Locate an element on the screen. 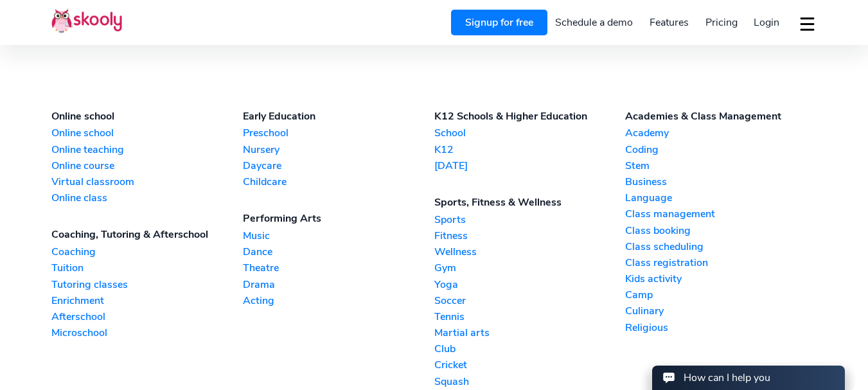 This screenshot has height=390, width=868. a: Nursery is located at coordinates (339, 150).